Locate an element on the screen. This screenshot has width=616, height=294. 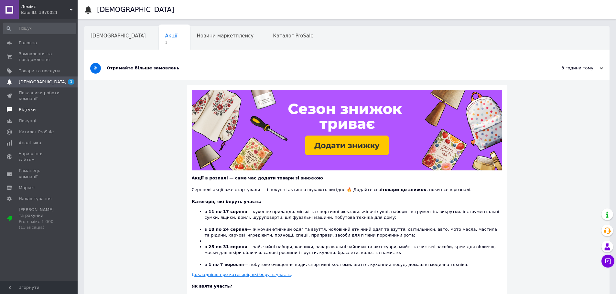
a: Докладніше про категорії, які беруть участь. is located at coordinates (242, 275).